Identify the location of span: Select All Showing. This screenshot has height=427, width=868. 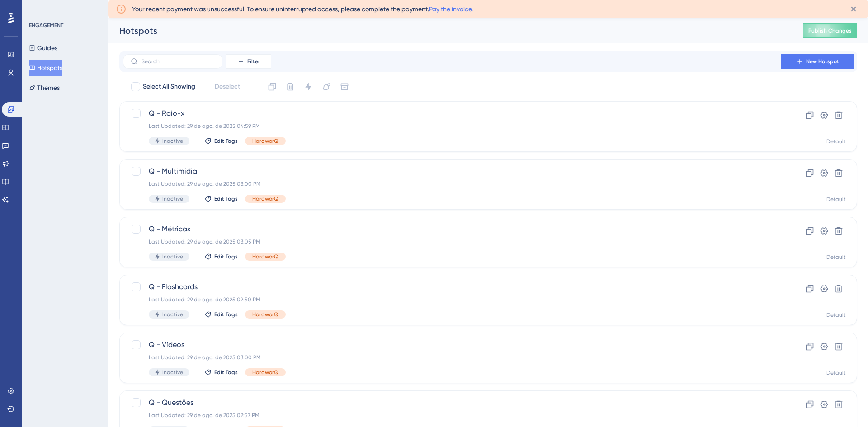
(169, 87).